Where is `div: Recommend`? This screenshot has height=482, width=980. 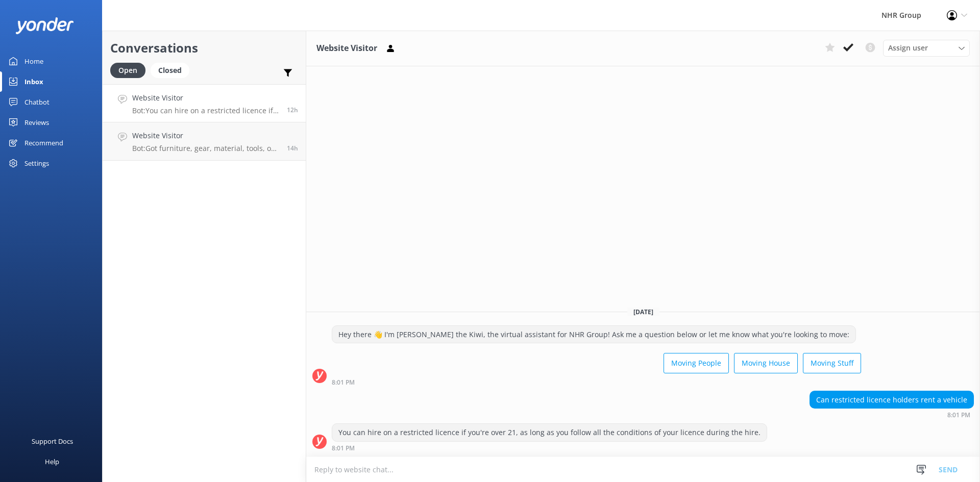
div: Recommend is located at coordinates (44, 142).